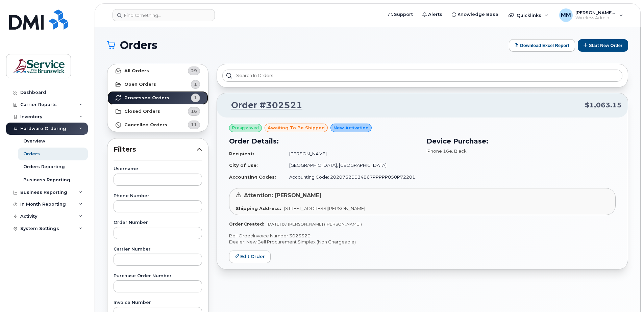 This screenshot has height=312, width=644. Describe the element at coordinates (155, 149) in the screenshot. I see `span: Filters` at that location.